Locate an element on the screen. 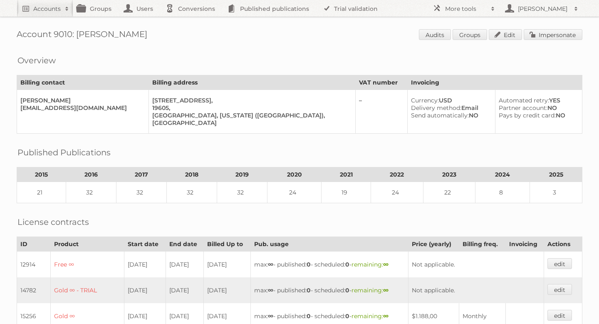  a: Edit is located at coordinates (505, 35).